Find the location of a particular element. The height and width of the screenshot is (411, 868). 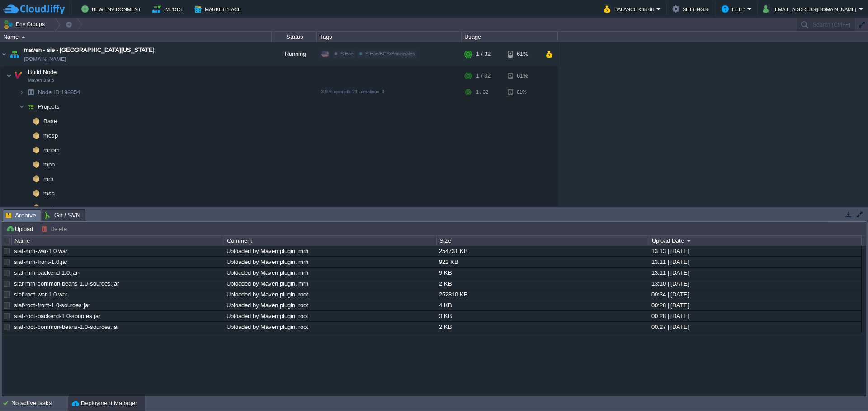

div: Tags is located at coordinates (389, 36).